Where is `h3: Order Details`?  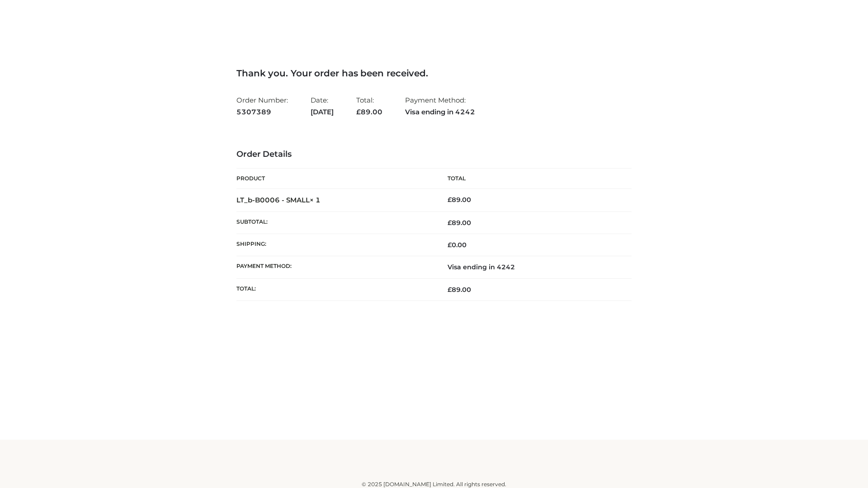 h3: Order Details is located at coordinates (434, 155).